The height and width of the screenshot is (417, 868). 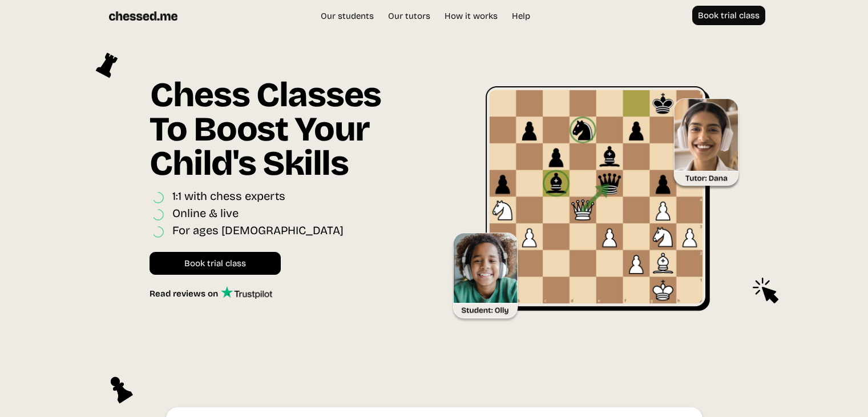 What do you see at coordinates (471, 16) in the screenshot?
I see `a: How it works` at bounding box center [471, 16].